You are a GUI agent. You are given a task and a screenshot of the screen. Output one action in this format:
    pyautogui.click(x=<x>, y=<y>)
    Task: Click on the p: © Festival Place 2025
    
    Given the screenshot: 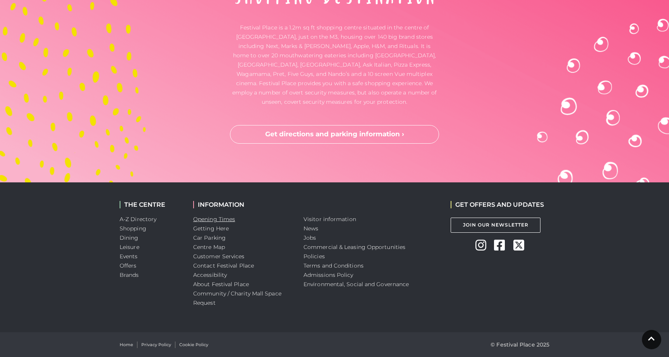 What is the action you would take?
    pyautogui.click(x=520, y=344)
    